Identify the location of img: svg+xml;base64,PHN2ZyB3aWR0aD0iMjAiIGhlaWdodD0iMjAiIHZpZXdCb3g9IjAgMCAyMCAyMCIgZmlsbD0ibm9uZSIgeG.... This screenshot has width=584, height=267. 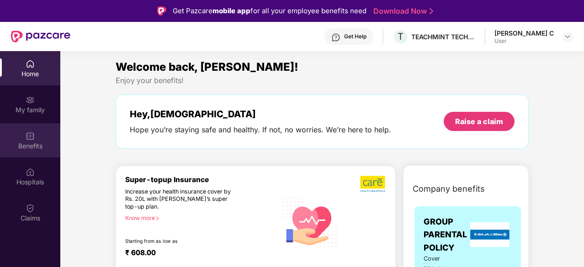
(30, 100).